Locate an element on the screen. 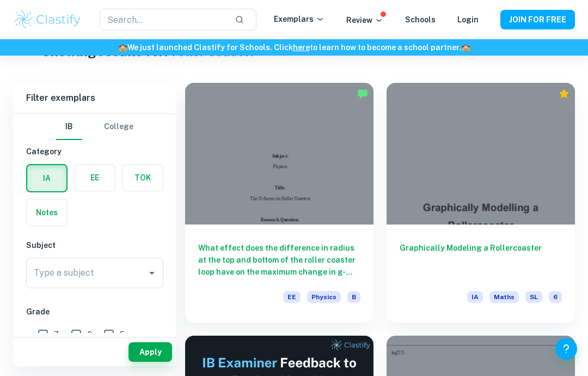 Image resolution: width=588 pixels, height=376 pixels. a: Login is located at coordinates (468, 20).